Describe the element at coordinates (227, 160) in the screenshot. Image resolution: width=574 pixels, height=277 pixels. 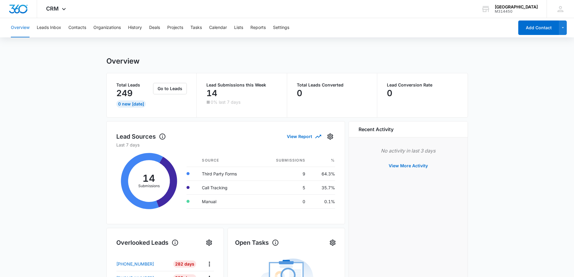
I see `th: Source` at that location.